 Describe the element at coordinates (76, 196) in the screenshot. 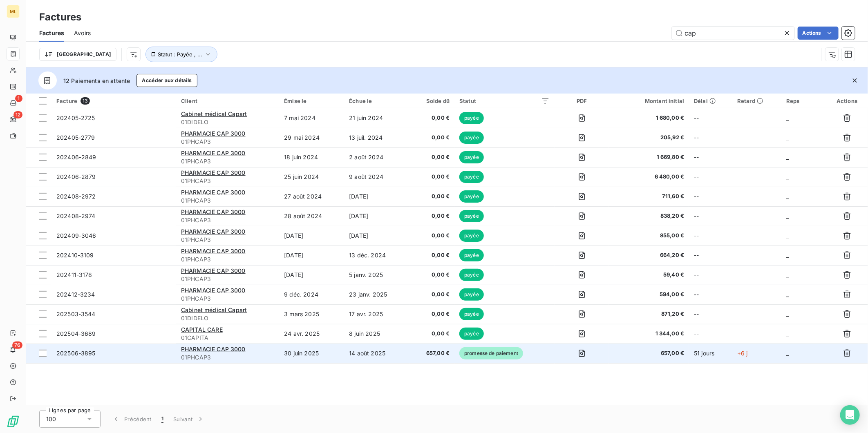

I see `span: 202408-2972` at that location.